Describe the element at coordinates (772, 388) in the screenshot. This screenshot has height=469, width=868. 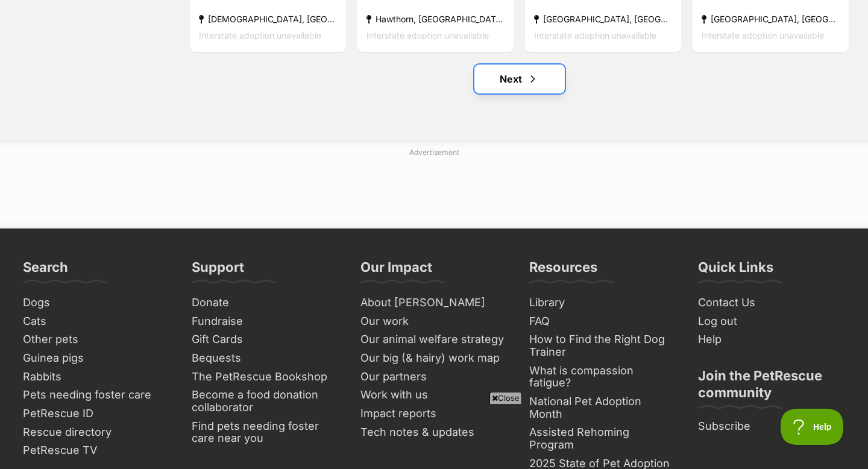
I see `h3: Join the PetRescue community` at that location.